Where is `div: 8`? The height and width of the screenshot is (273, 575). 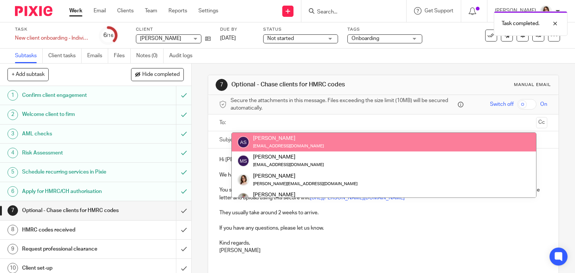
div: 8 is located at coordinates (13, 230).